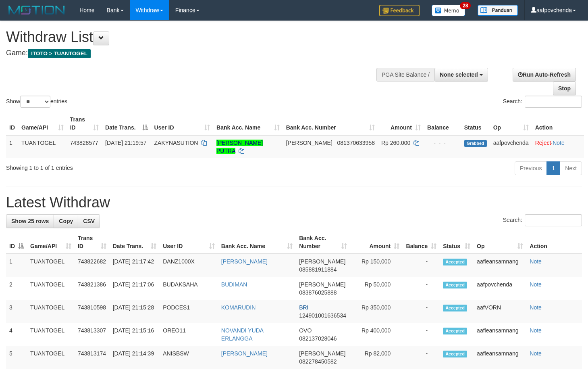 Image resolution: width=588 pixels, height=372 pixels. What do you see at coordinates (406, 75) in the screenshot?
I see `div: PGA Site Balance /` at bounding box center [406, 75].